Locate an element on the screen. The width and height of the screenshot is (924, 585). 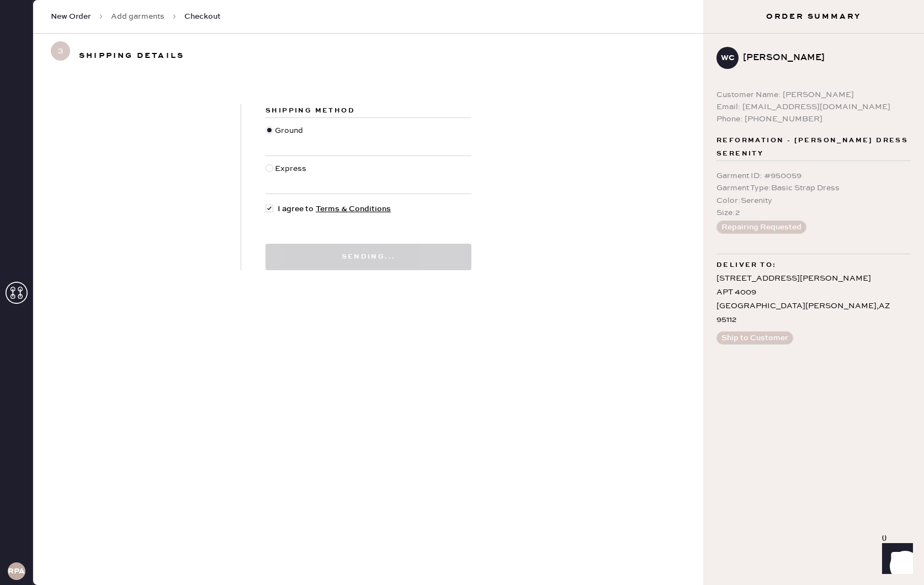
span: 3 is located at coordinates (60, 51).